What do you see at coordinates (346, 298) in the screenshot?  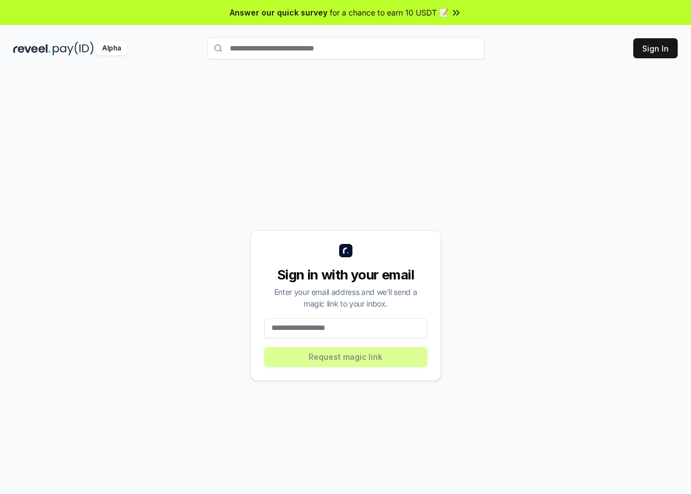 I see `div: Enter your email address and we’ll send a magic link to your inbox.` at bounding box center [346, 298].